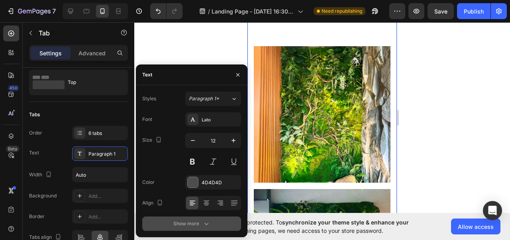 The height and width of the screenshot is (240, 510). Describe the element at coordinates (51, 53) in the screenshot. I see `p: Settings` at that location.